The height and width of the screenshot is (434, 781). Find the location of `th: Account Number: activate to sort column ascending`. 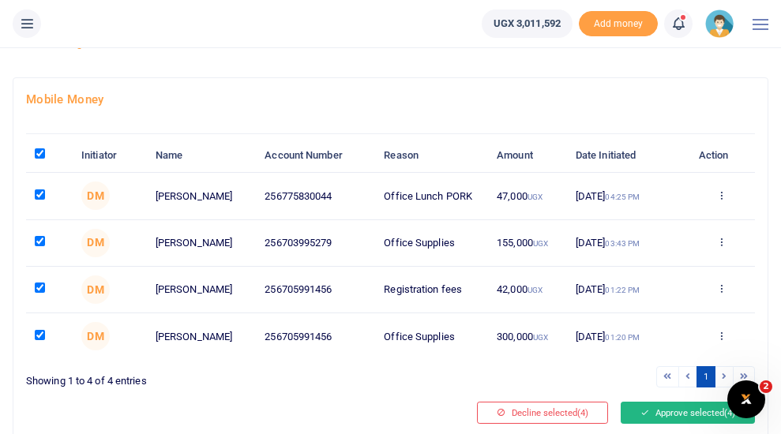

th: Account Number: activate to sort column ascending is located at coordinates (315, 156).